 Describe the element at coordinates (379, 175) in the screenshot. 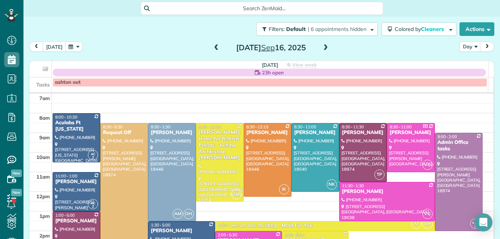

I see `span: TP` at that location.